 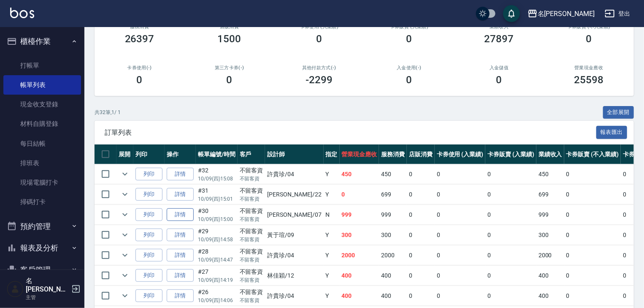 I want to click on th: 卡券販賣 (入業績), so click(x=511, y=154).